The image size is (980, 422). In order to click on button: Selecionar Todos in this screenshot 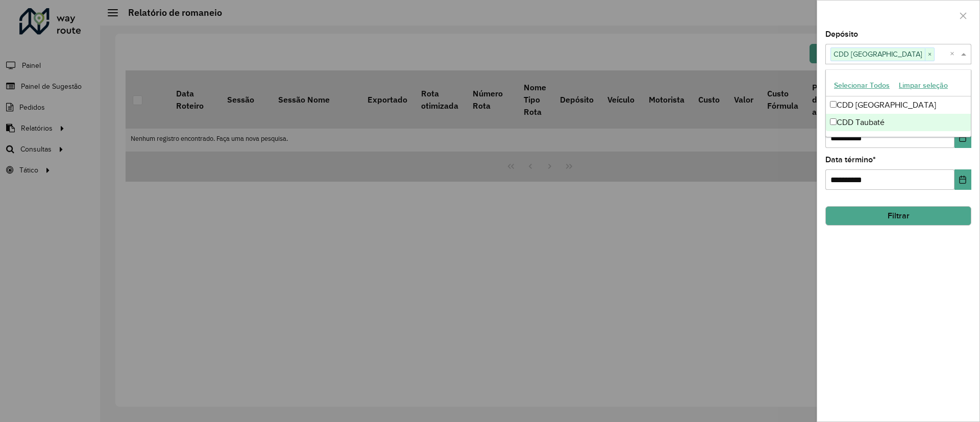, I will do `click(861, 85)`.